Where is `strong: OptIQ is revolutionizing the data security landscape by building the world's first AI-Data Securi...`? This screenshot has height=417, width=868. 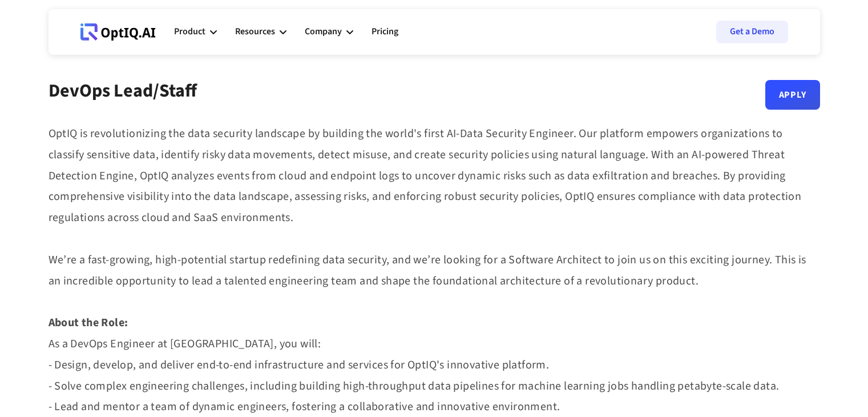 strong: OptIQ is revolutionizing the data security landscape by building the world's first AI-Data Securi... is located at coordinates (428, 207).